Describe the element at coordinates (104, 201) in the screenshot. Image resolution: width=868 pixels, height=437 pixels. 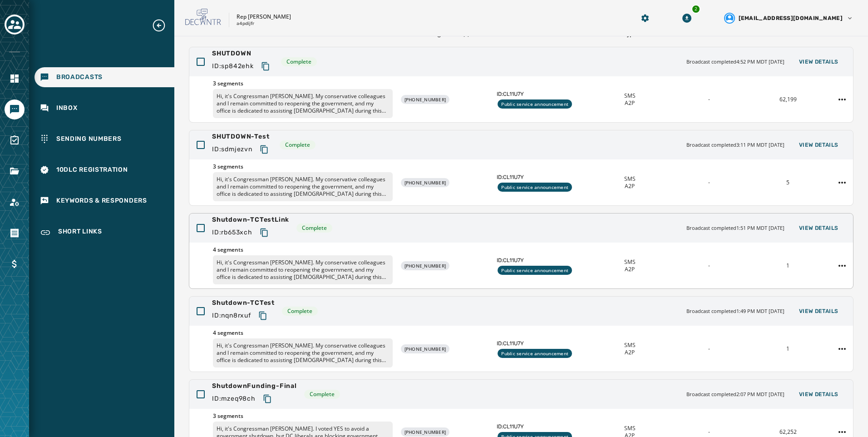
I see `a: Navigate to Keywords & Responders` at that location.